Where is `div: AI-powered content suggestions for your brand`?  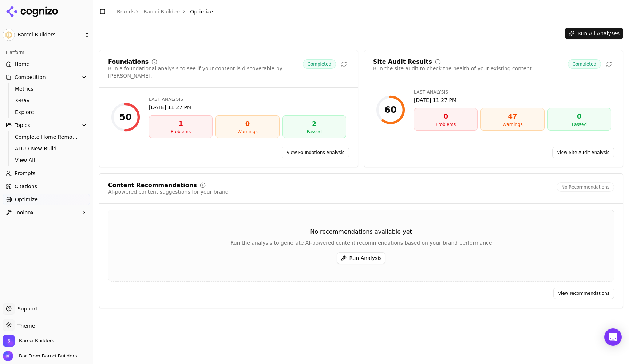
div: AI-powered content suggestions for your brand is located at coordinates (168, 192).